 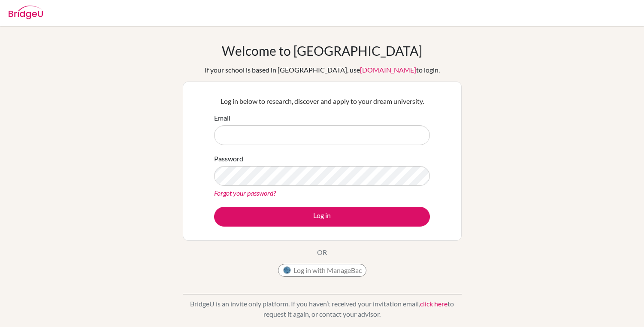 I want to click on label: Email, so click(x=222, y=118).